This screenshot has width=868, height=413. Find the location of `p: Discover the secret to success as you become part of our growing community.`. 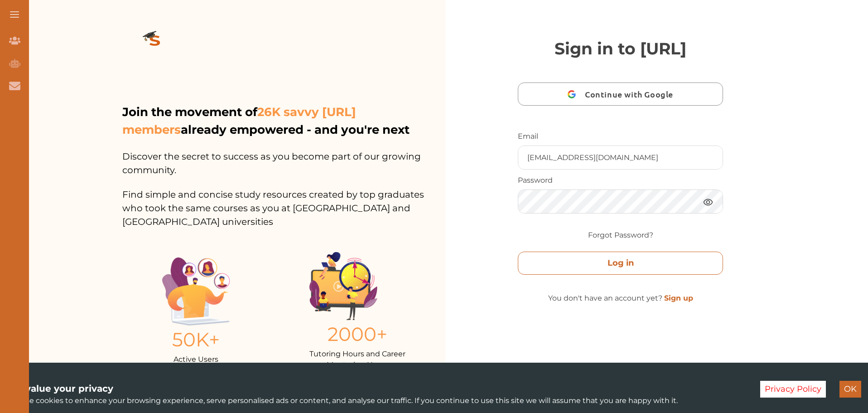

p: Discover the secret to success as you become part of our growing community. is located at coordinates (283, 158).